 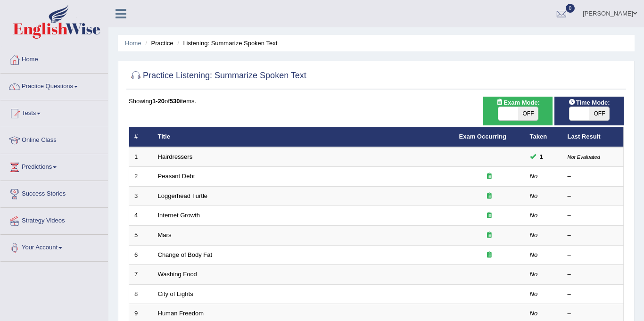 I want to click on span: 0, so click(x=570, y=8).